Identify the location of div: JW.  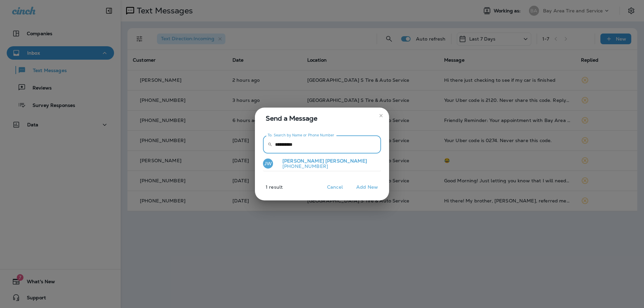
(268, 163).